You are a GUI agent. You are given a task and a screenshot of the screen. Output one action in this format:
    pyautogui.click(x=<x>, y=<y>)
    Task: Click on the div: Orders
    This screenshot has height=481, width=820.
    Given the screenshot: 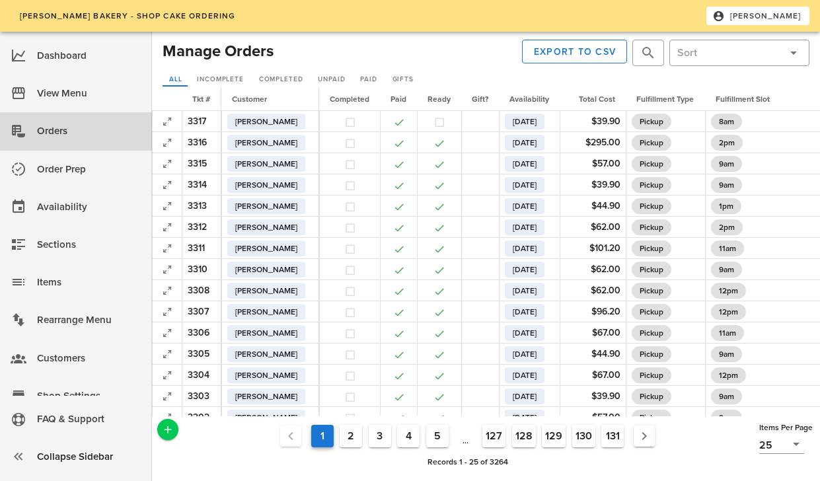 What is the action you would take?
    pyautogui.click(x=89, y=131)
    